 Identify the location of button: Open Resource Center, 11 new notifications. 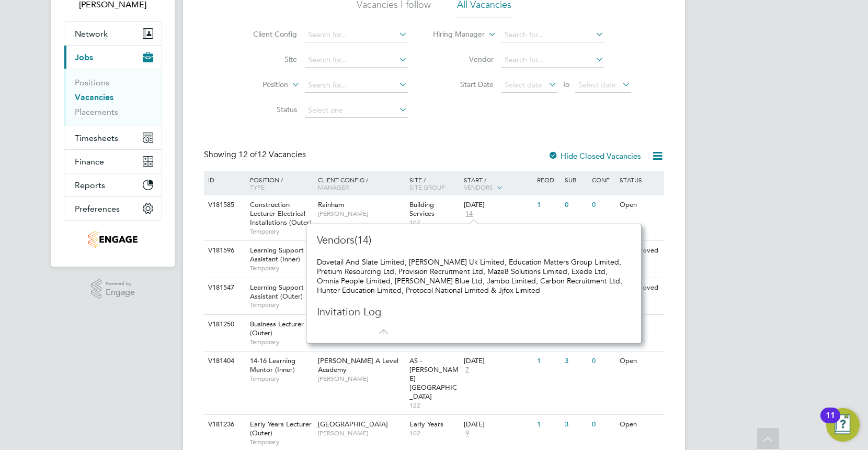
(843, 425).